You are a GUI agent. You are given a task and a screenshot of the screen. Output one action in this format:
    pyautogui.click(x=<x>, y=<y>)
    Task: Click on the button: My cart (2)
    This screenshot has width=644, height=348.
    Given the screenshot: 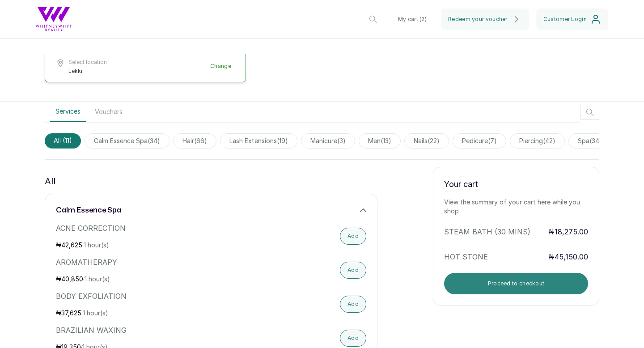 What is the action you would take?
    pyautogui.click(x=412, y=19)
    